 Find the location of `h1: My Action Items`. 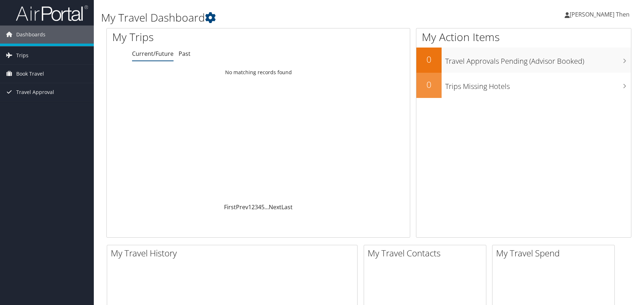

h1: My Action Items is located at coordinates (524, 37).